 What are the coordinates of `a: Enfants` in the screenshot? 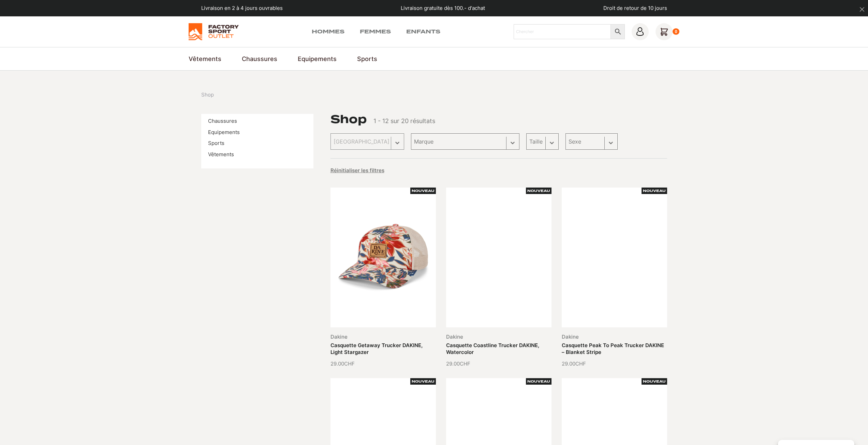 It's located at (423, 32).